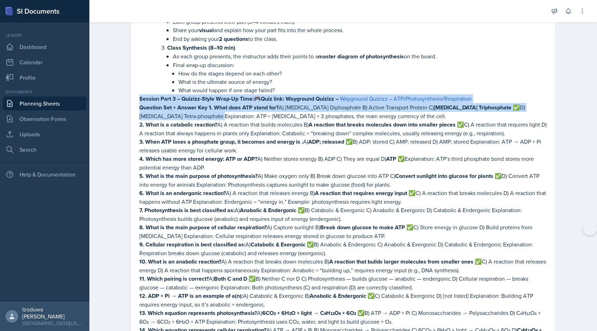 The width and height of the screenshot is (597, 331). I want to click on a: Planning Sheets, so click(45, 103).